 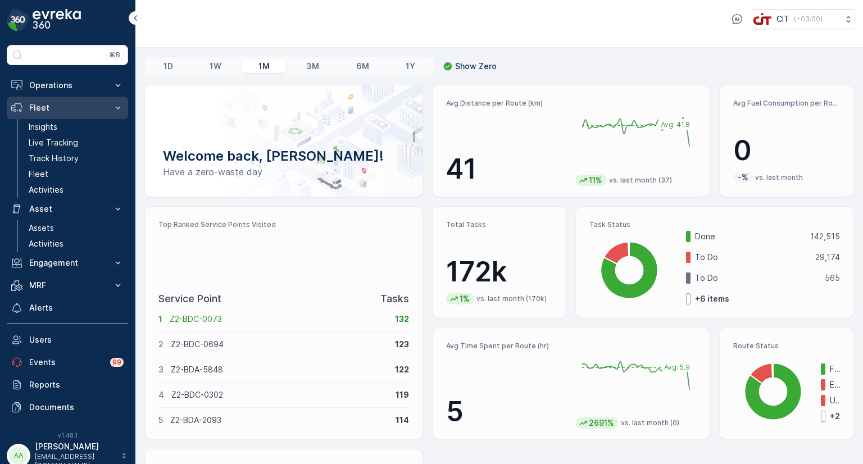 What do you see at coordinates (714, 225) in the screenshot?
I see `p: Task Status` at bounding box center [714, 225].